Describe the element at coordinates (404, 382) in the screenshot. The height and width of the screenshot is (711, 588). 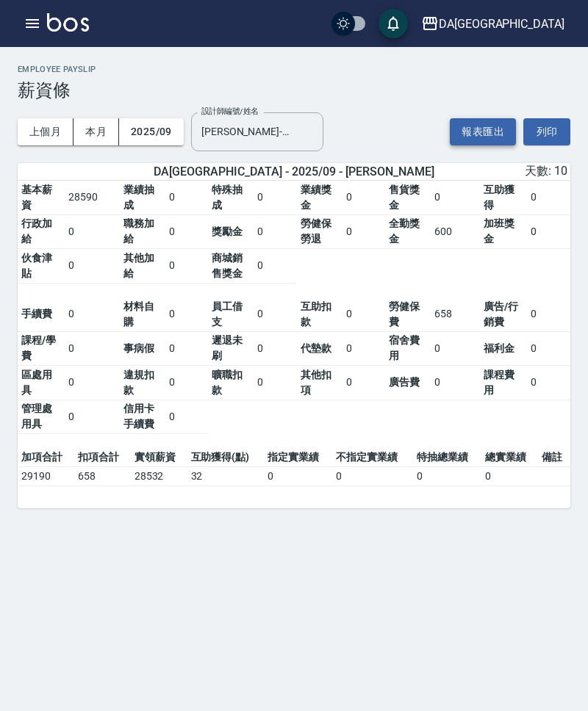
I see `span: 廣告費` at that location.